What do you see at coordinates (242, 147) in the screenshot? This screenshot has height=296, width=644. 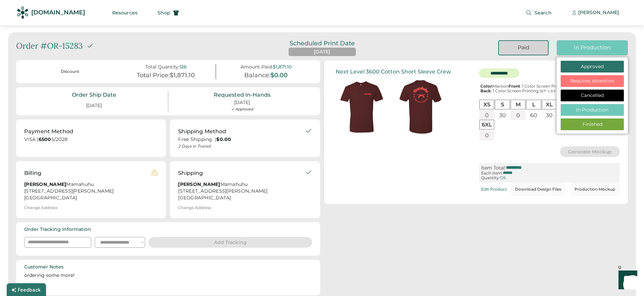 I see `div: 2 Days in Transit` at bounding box center [242, 147].